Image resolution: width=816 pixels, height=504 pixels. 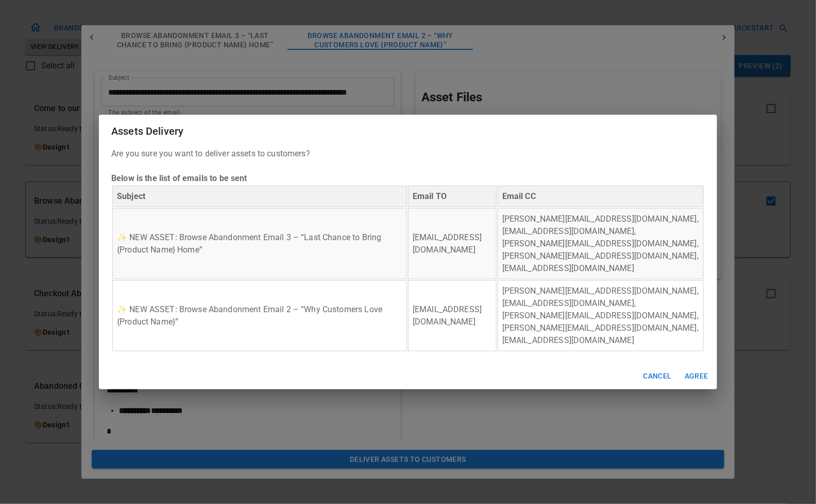 I want to click on p: Are you sure you want to deliver assets to customers?, so click(x=408, y=251).